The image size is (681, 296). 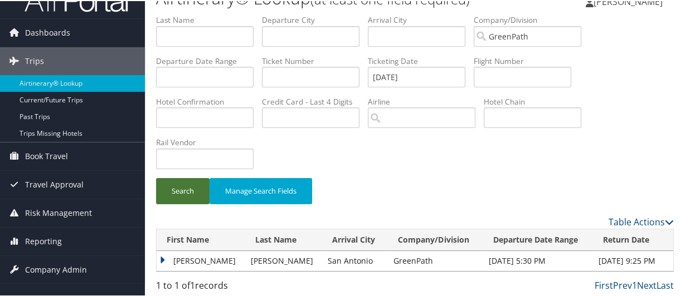 What do you see at coordinates (634, 285) in the screenshot?
I see `a: 1` at bounding box center [634, 285].